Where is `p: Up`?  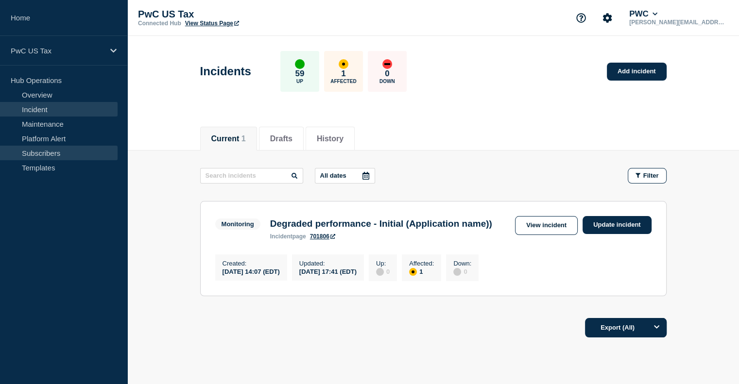
p: Up is located at coordinates (300, 81).